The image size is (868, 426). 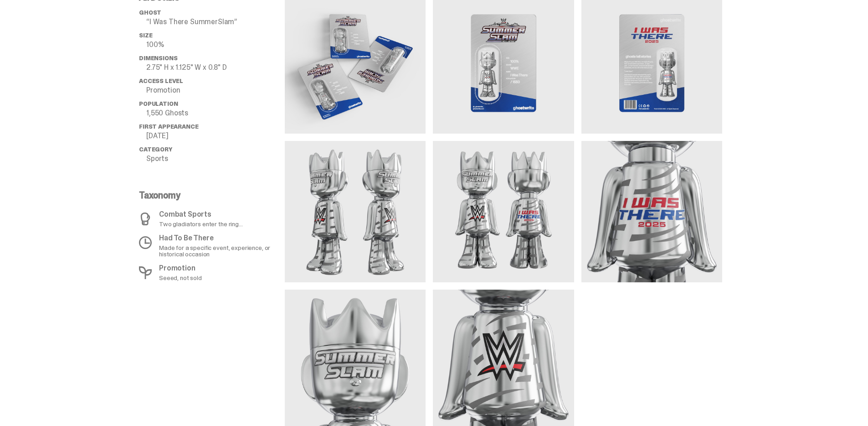 I want to click on span: ghost, so click(x=150, y=12).